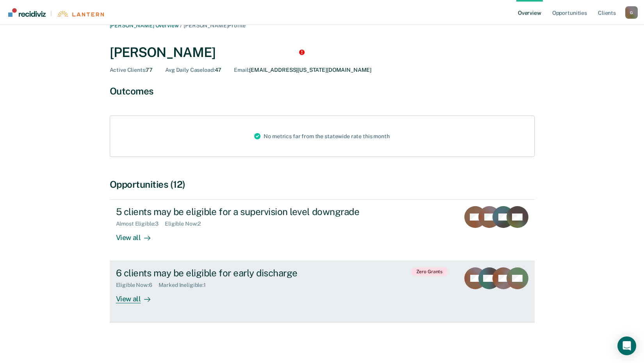  Describe the element at coordinates (141, 224) in the screenshot. I see `div: Almost Eligible : 3` at that location.